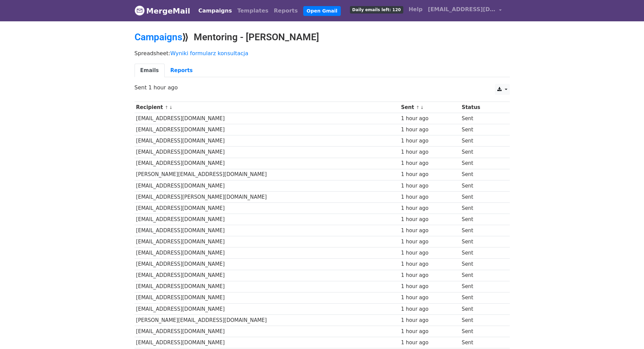  What do you see at coordinates (163, 11) in the screenshot?
I see `a: MergeMail` at bounding box center [163, 11].